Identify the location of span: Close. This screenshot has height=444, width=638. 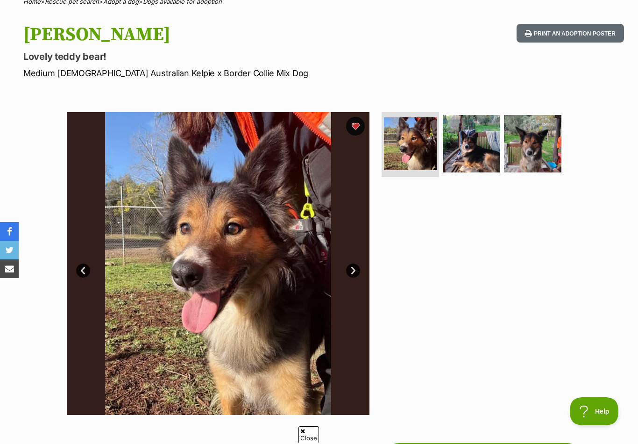
(309, 434).